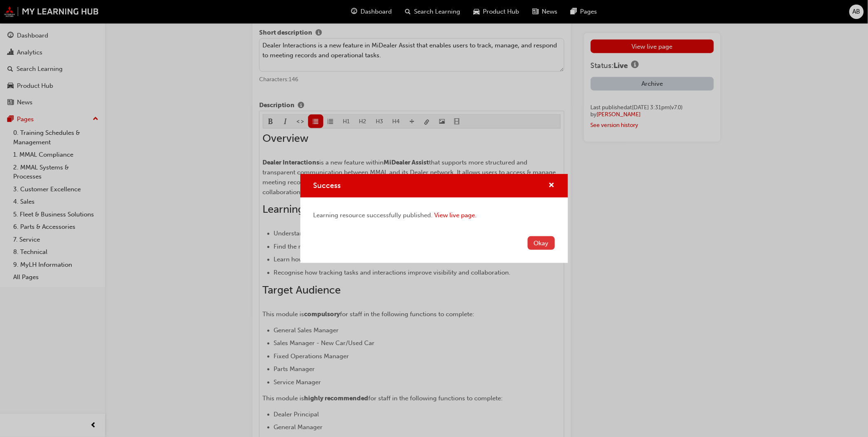 The width and height of the screenshot is (868, 437). Describe the element at coordinates (456, 215) in the screenshot. I see `a: View live page.` at that location.